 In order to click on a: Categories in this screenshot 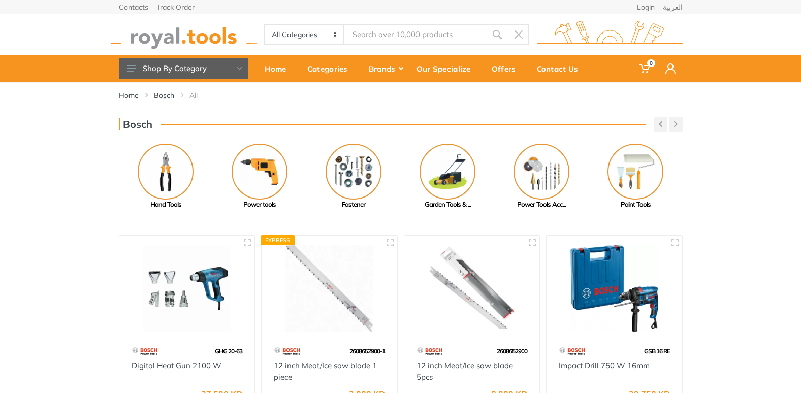, I will do `click(331, 69)`.